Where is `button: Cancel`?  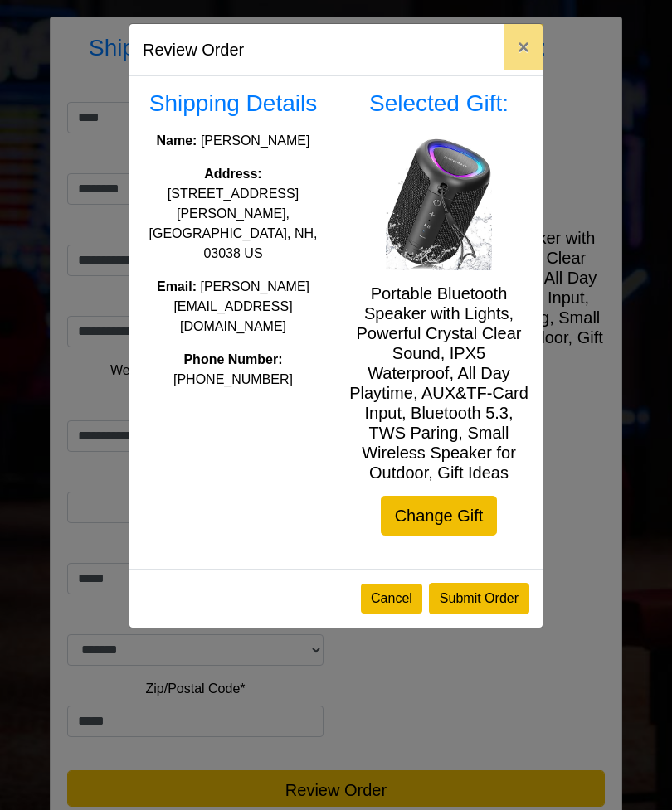 button: Cancel is located at coordinates (391, 598).